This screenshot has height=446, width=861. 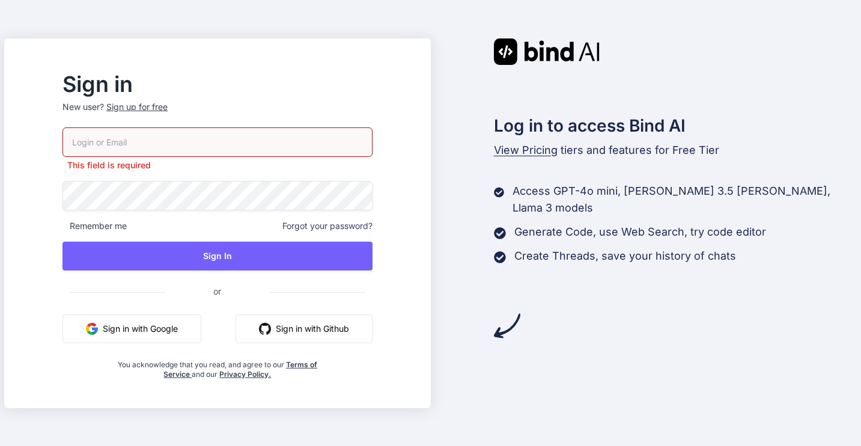 I want to click on h2: Sign in, so click(x=217, y=84).